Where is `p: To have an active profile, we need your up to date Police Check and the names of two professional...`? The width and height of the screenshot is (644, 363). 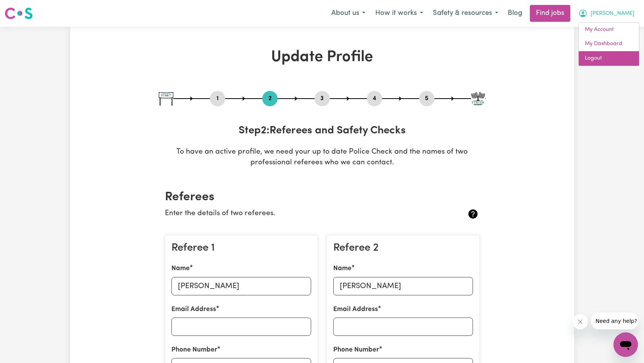 p: To have an active profile, we need your up to date Police Check and the names of two professional... is located at coordinates (322, 158).